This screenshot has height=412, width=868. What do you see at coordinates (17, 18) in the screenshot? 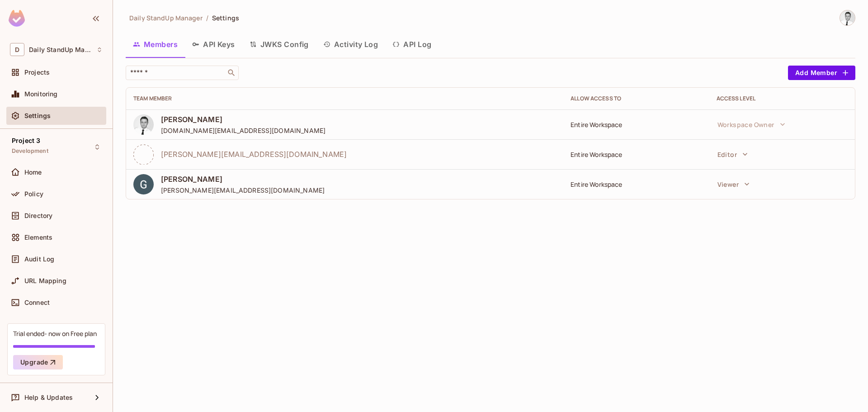
I see `img: SReyMgAAAABJRU5ErkJggg==` at bounding box center [17, 18].